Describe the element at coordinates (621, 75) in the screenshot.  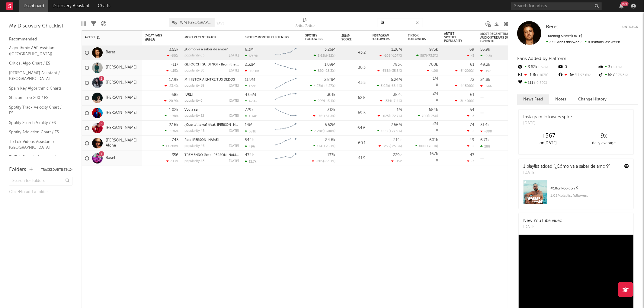
I see `span: -73.3 %` at that location.